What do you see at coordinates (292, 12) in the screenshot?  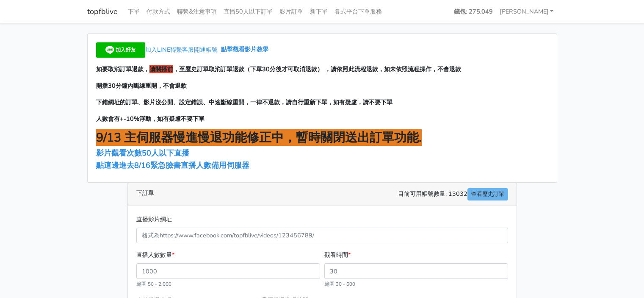 I see `a: 影片訂單` at bounding box center [292, 12].